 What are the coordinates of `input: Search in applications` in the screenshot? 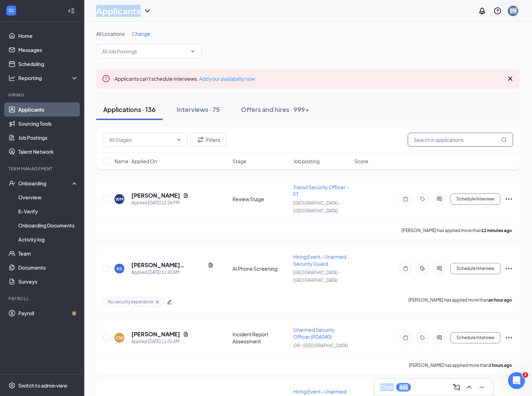 It's located at (460, 140).